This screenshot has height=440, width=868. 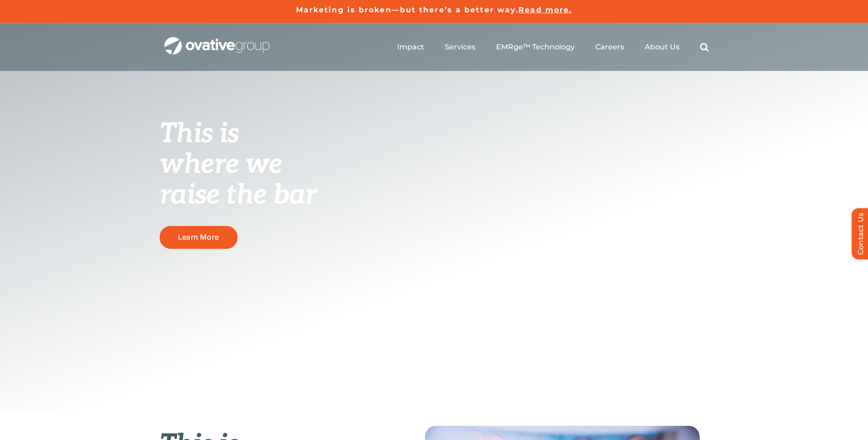 What do you see at coordinates (460, 47) in the screenshot?
I see `span: Services` at bounding box center [460, 47].